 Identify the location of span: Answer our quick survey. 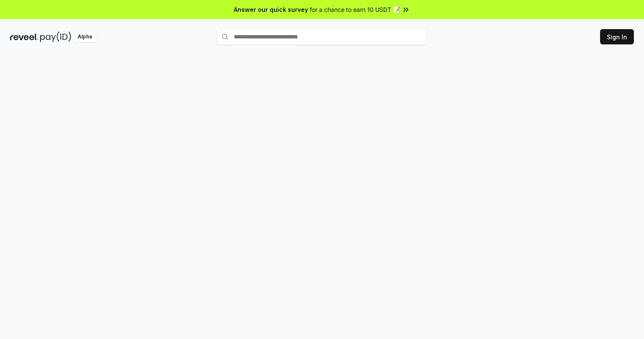
(271, 9).